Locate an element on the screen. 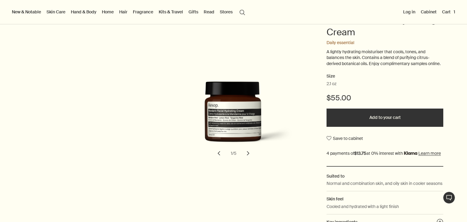 The width and height of the screenshot is (467, 222). a: Skin Care is located at coordinates (56, 12).